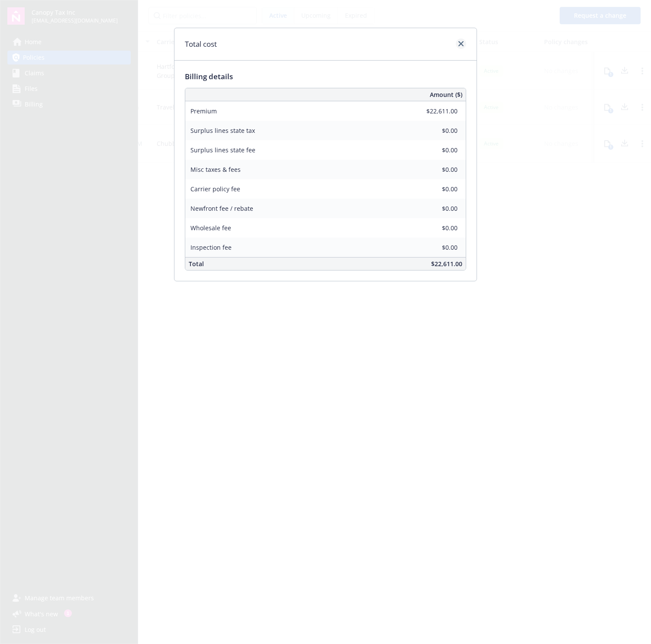  I want to click on span: Total, so click(196, 264).